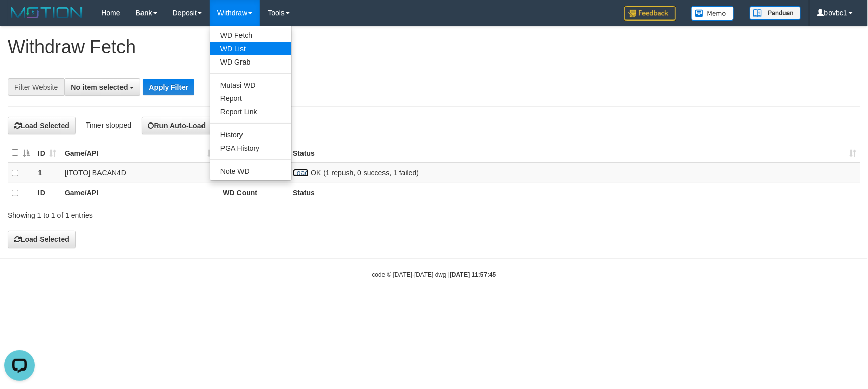 The width and height of the screenshot is (868, 389). What do you see at coordinates (251, 35) in the screenshot?
I see `a: WD Fetch` at bounding box center [251, 35].